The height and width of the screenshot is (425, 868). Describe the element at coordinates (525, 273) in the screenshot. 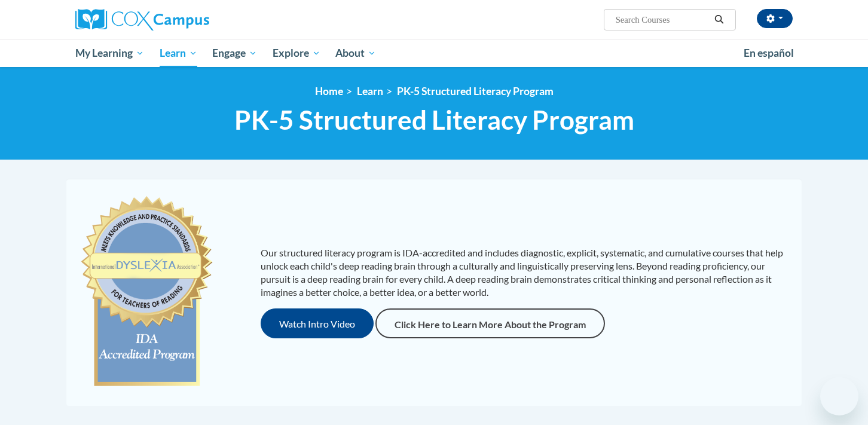

I see `p: Our structured literacy program is IDA-accredited and includes diagnostic, explicit, systematic, ...` at that location.